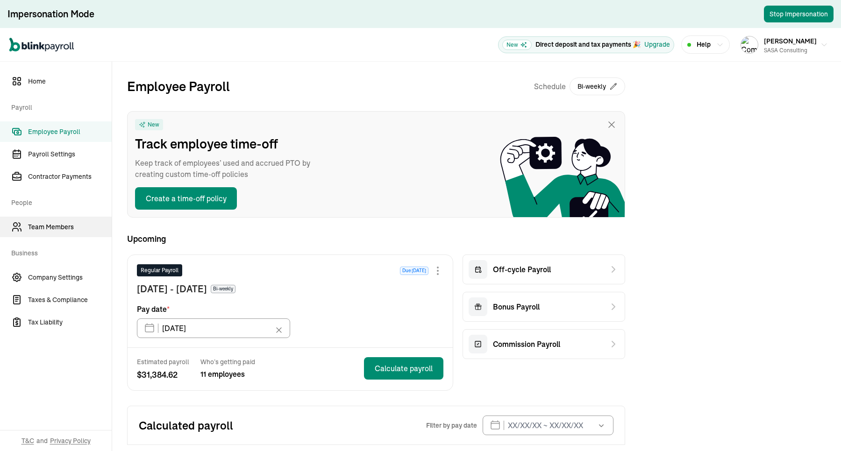 The width and height of the screenshot is (841, 451). I want to click on h2: Employee Payroll, so click(179, 86).